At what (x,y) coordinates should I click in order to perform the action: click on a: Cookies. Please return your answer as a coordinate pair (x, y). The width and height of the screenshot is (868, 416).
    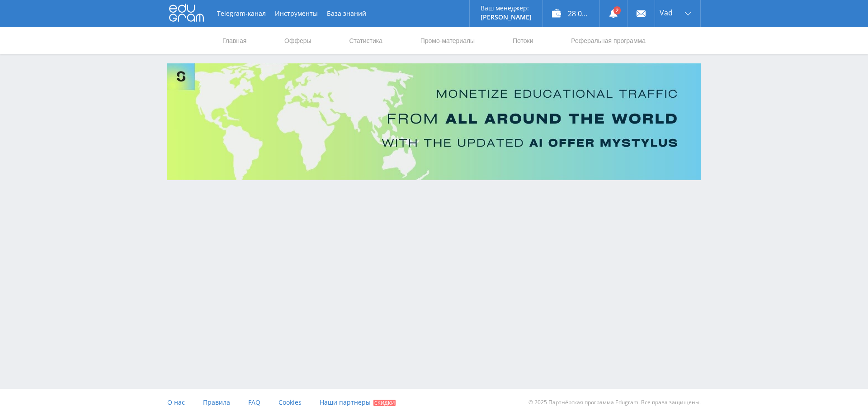
    Looking at the image, I should click on (290, 402).